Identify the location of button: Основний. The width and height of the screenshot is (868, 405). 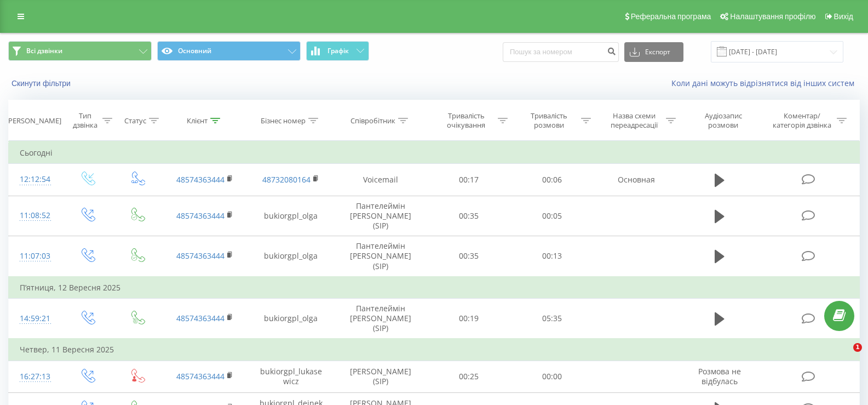
(229, 51).